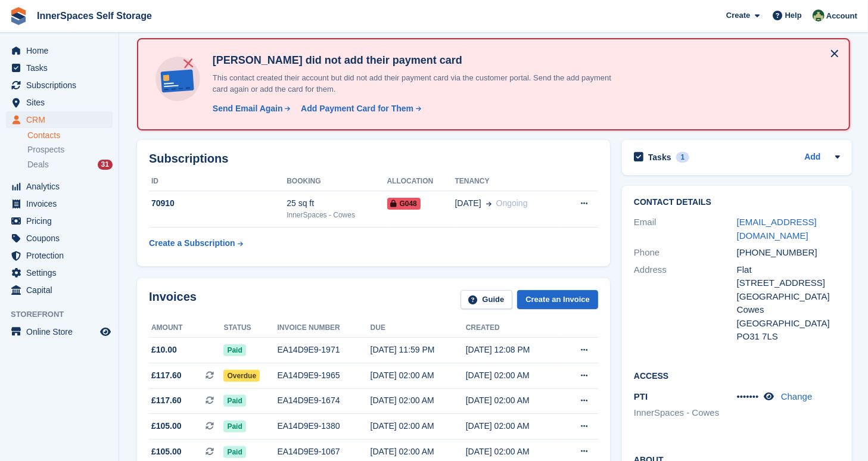 Image resolution: width=868 pixels, height=461 pixels. I want to click on span: Overdue, so click(242, 375).